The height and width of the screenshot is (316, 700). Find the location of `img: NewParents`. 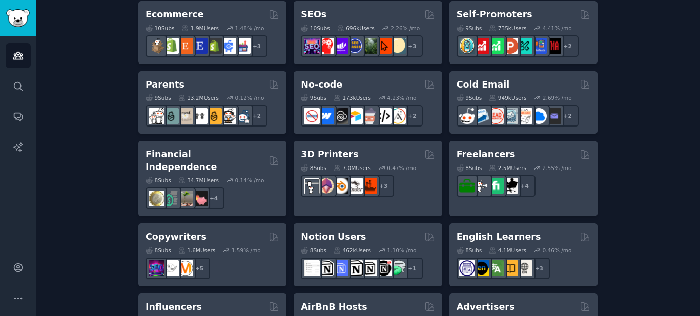

img: NewParents is located at coordinates (214, 116).